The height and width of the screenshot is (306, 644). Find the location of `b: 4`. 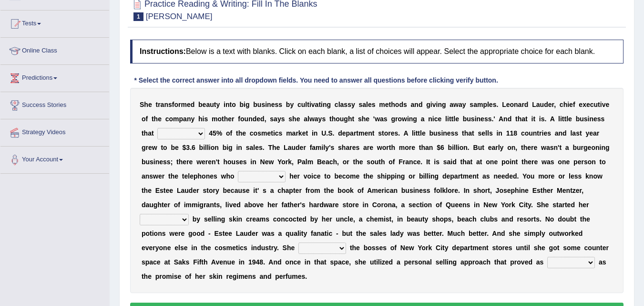

b: 4 is located at coordinates (211, 133).